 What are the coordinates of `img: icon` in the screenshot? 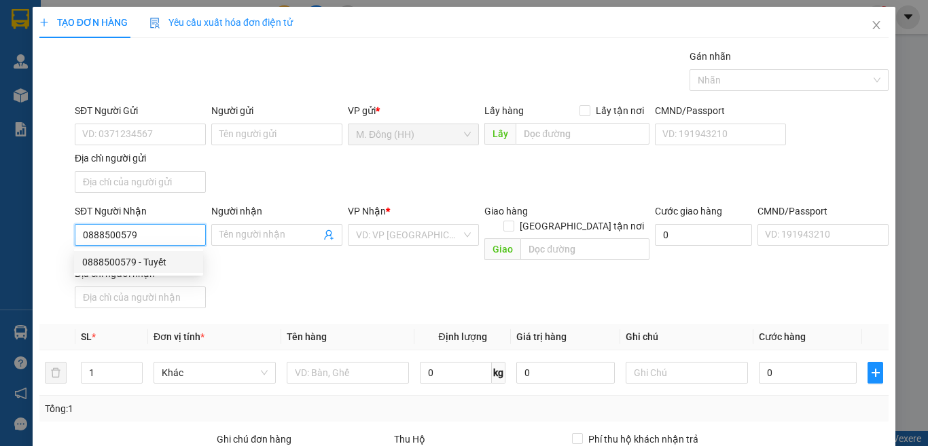 It's located at (155, 23).